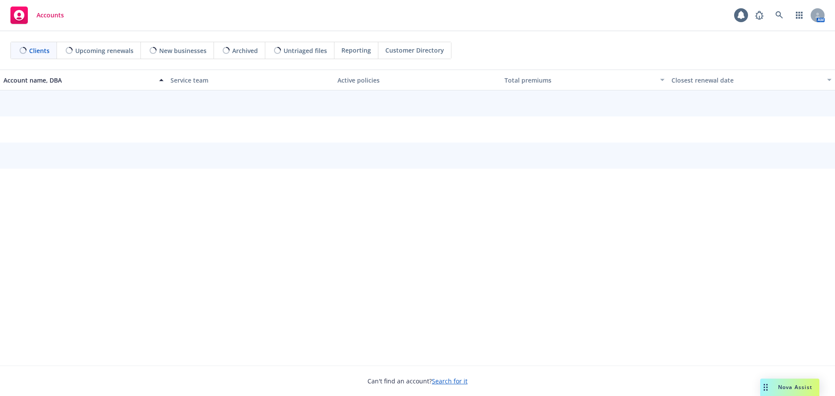  Describe the element at coordinates (417, 80) in the screenshot. I see `div: Active policies` at that location.